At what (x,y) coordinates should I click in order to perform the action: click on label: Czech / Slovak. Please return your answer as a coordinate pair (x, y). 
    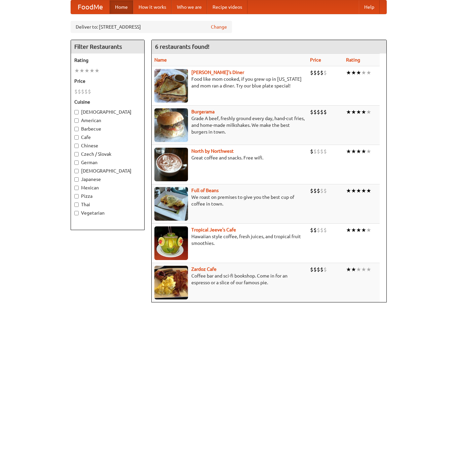
    Looking at the image, I should click on (108, 154).